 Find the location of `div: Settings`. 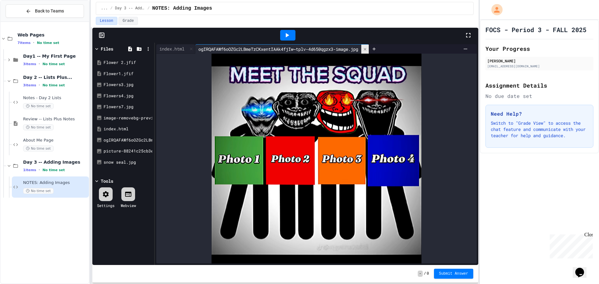

div: Settings is located at coordinates (106, 206).